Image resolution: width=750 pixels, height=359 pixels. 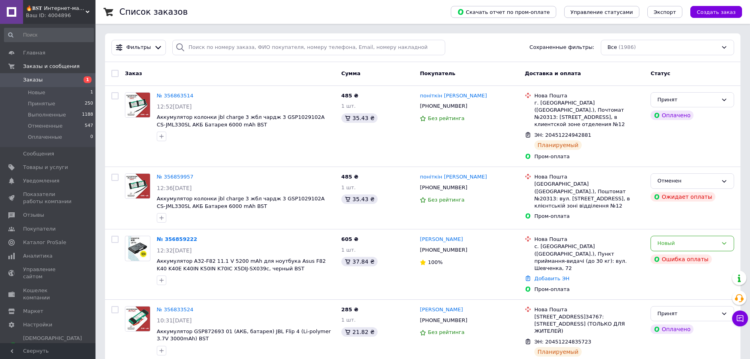 I want to click on span: (1986), so click(x=627, y=47).